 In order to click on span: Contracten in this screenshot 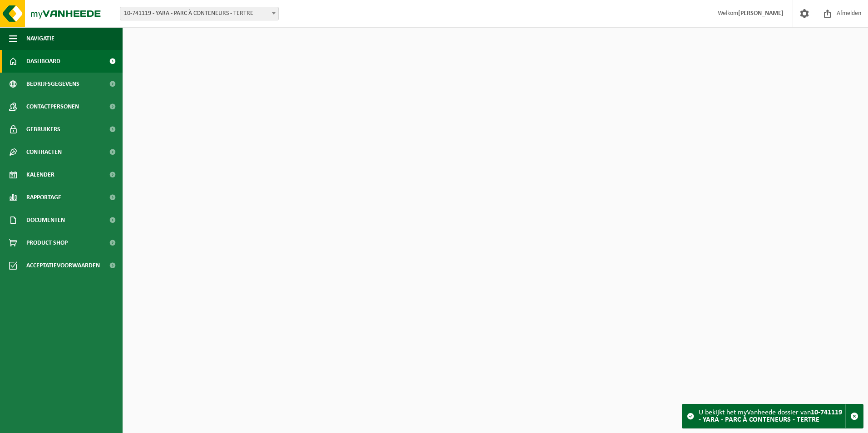, I will do `click(44, 152)`.